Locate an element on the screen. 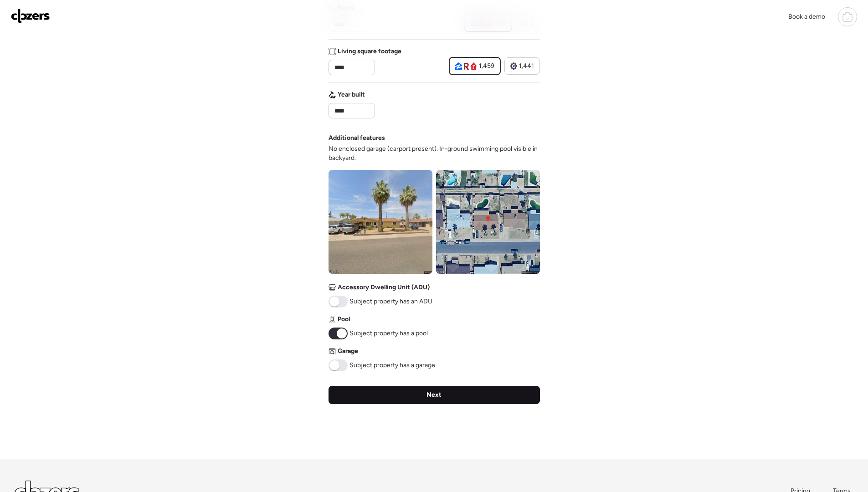  img: Logo is located at coordinates (31, 16).